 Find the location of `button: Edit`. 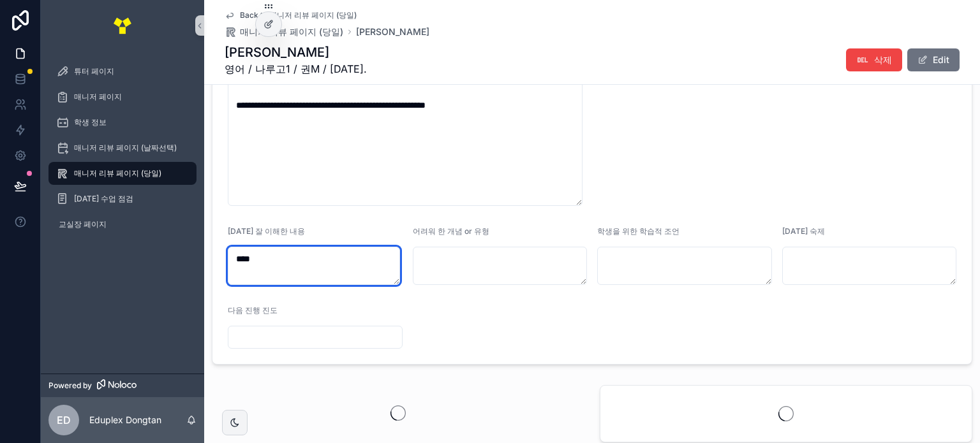

button: Edit is located at coordinates (933, 60).